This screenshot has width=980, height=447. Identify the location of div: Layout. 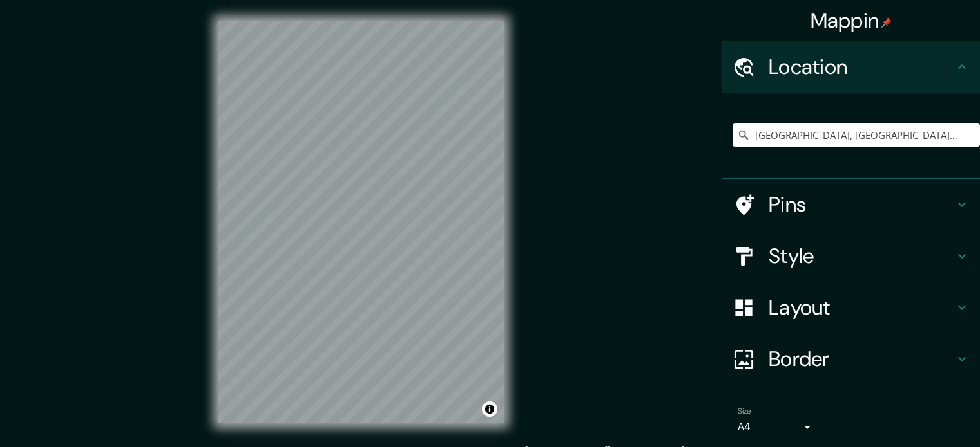
(851, 308).